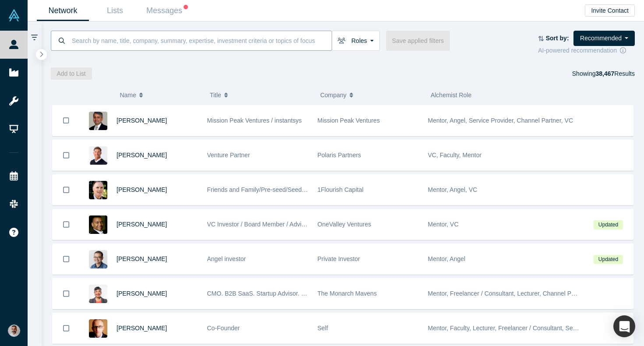  Describe the element at coordinates (98, 190) in the screenshot. I see `img: David Lane's Profile Image` at that location.